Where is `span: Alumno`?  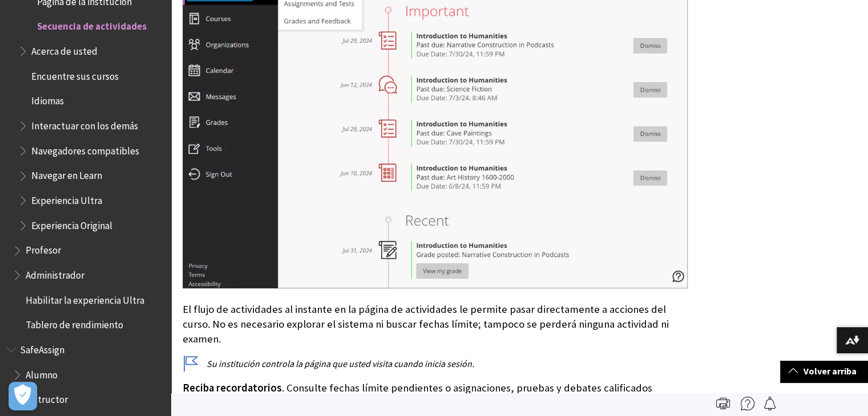
span: Alumno is located at coordinates (42, 373).